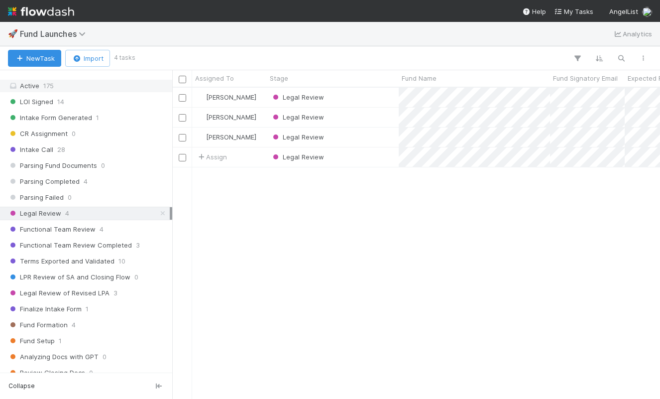 The height and width of the screenshot is (399, 660). I want to click on span: Legal Review of Revised LPA, so click(59, 293).